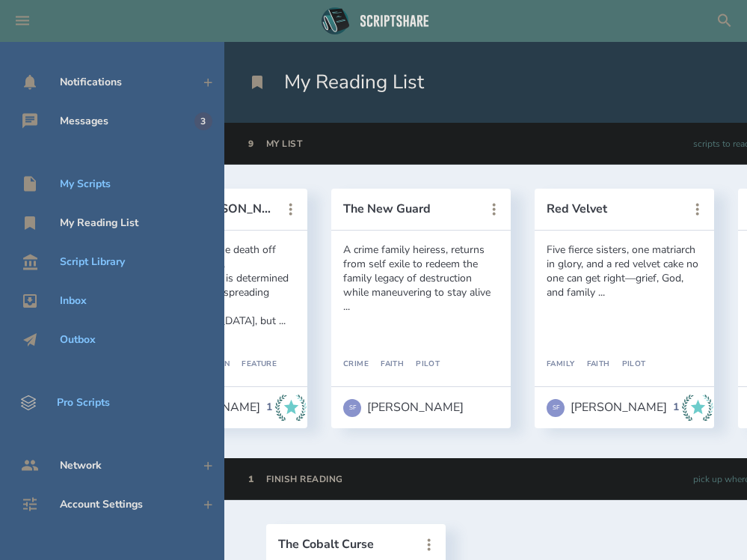  I want to click on div: Crime, so click(356, 364).